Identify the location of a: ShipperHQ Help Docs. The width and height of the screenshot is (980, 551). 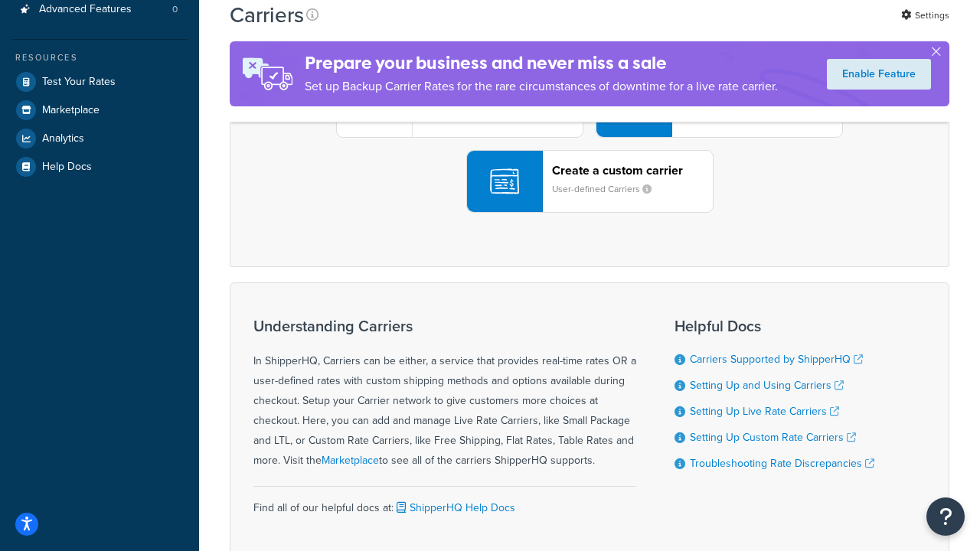
(454, 507).